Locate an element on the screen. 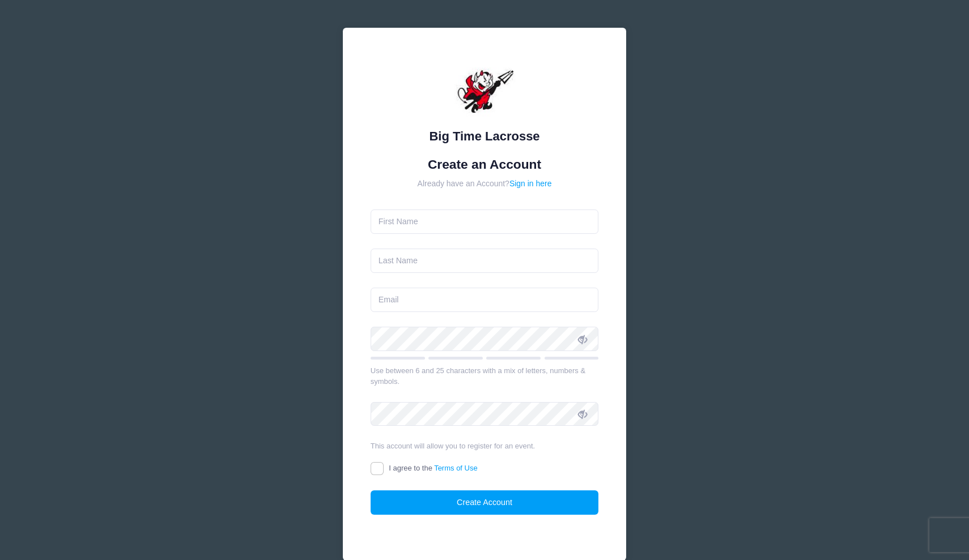 This screenshot has width=969, height=560. a: Sign in here is located at coordinates (530, 183).